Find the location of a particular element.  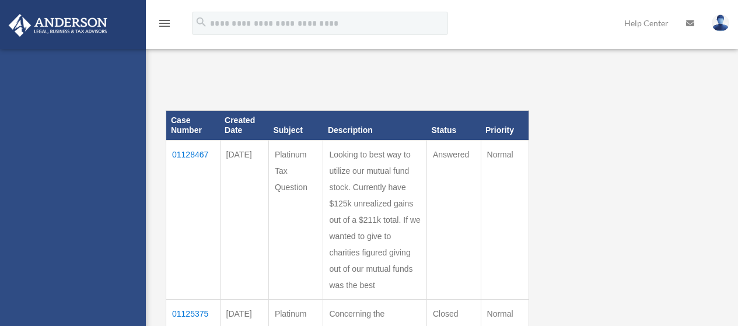

img: Anderson Advisors Platinum Portal is located at coordinates (58, 25).